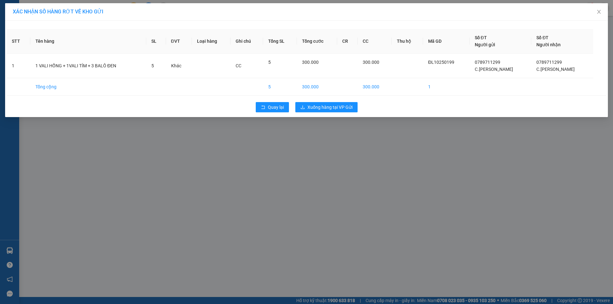 This screenshot has height=304, width=613. What do you see at coordinates (446, 41) in the screenshot?
I see `th: Mã GD` at bounding box center [446, 41].